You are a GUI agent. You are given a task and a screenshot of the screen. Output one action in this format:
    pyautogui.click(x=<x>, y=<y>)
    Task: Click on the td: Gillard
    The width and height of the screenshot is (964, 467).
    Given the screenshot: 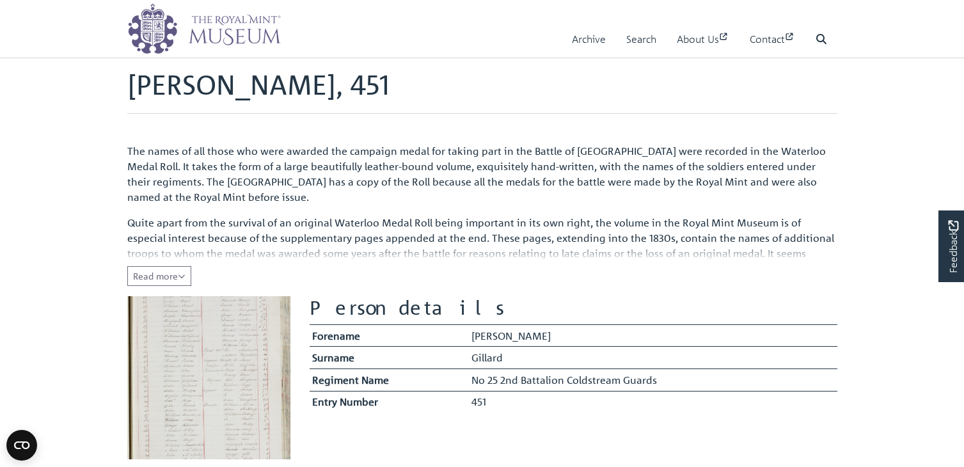 What is the action you would take?
    pyautogui.click(x=653, y=358)
    